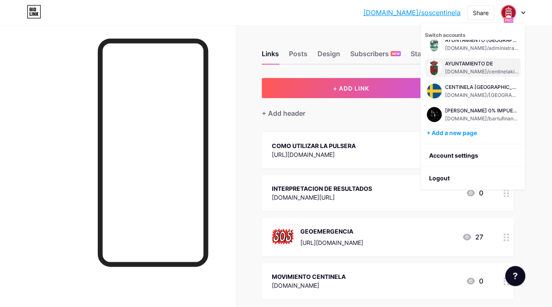  What do you see at coordinates (329, 56) in the screenshot?
I see `div: Design` at bounding box center [329, 56].